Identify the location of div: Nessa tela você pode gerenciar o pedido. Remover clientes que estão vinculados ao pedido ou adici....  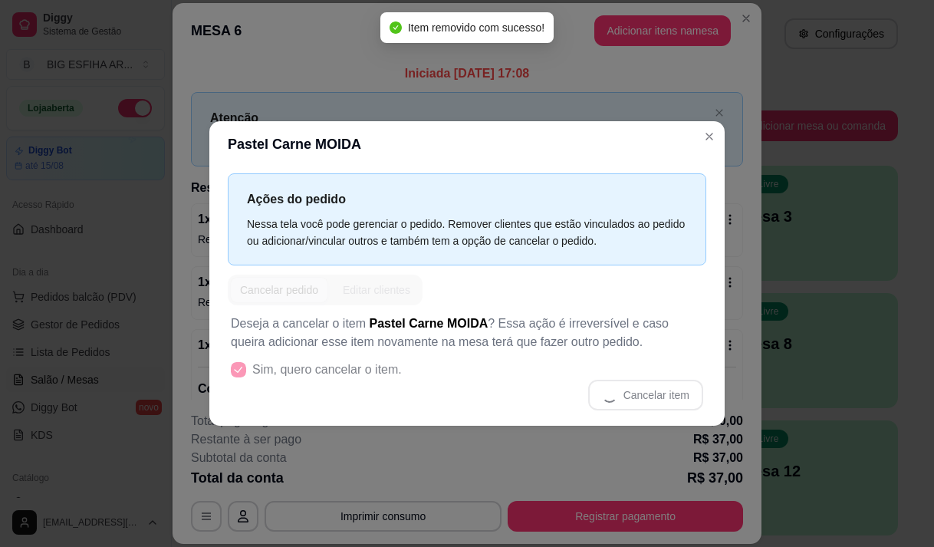
(467, 232).